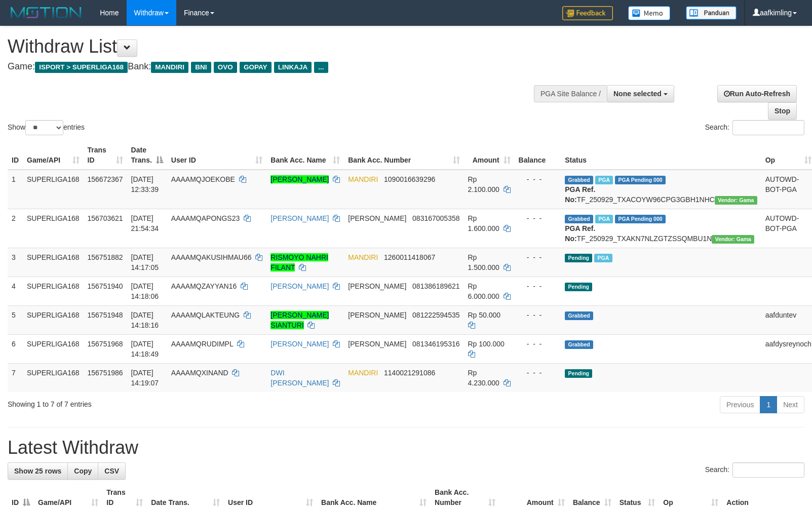 The image size is (812, 508). Describe the element at coordinates (790, 405) in the screenshot. I see `a: Next` at that location.